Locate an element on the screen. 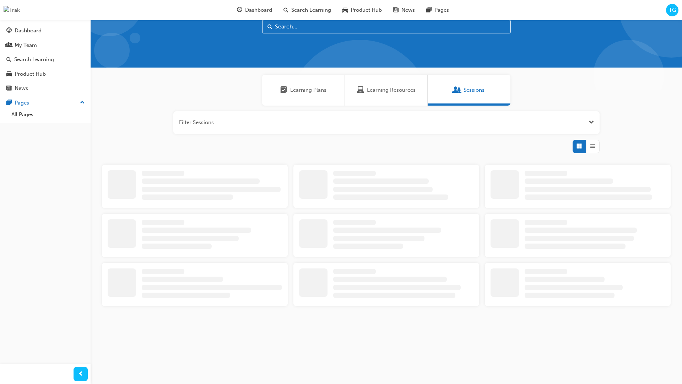  span: Open the filter is located at coordinates (591, 122).